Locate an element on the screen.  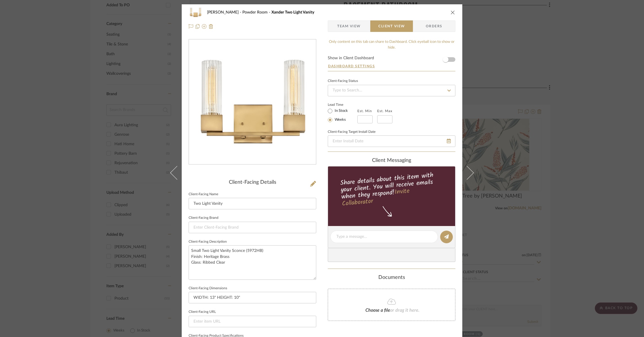
label: Lead Time is located at coordinates (343, 105).